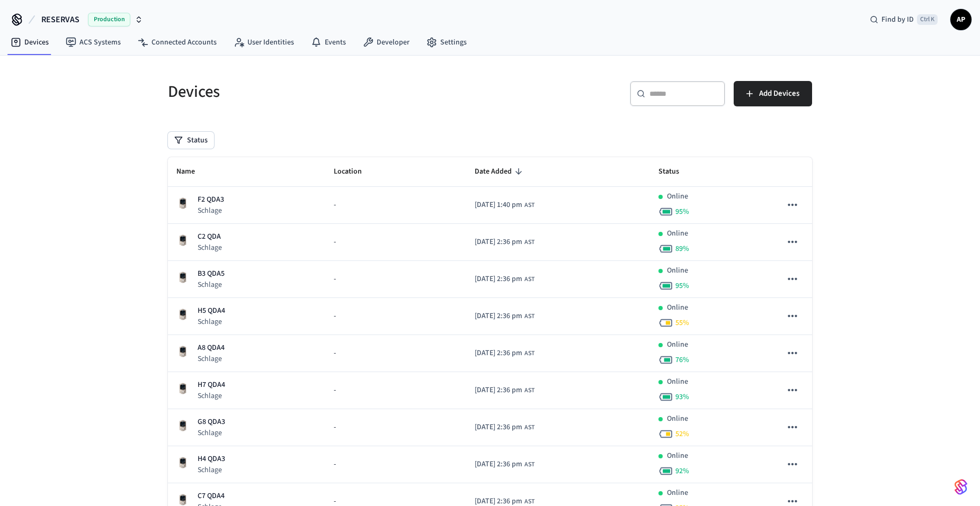 The height and width of the screenshot is (506, 980). I want to click on p: H5 QDA4, so click(212, 311).